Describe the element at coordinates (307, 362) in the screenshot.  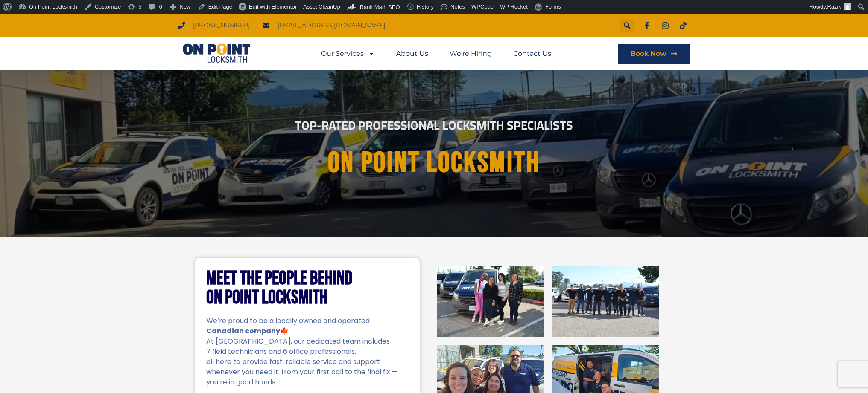
I see `p: all here to provide fast, reliable service and support` at that location.